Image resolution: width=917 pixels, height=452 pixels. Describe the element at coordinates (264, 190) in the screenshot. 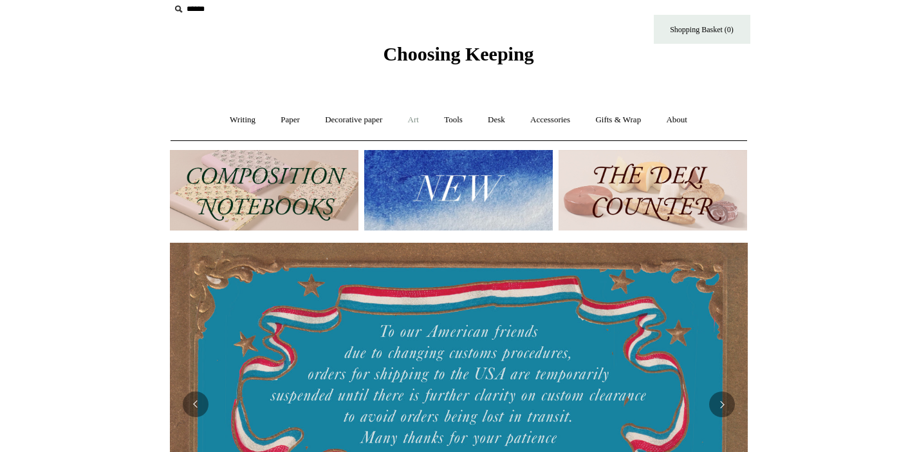

I see `img: 202302 Composition ledgers.jpg__PID:69722ee6-fa44-49dd-a067-31375e5d54ec` at that location.